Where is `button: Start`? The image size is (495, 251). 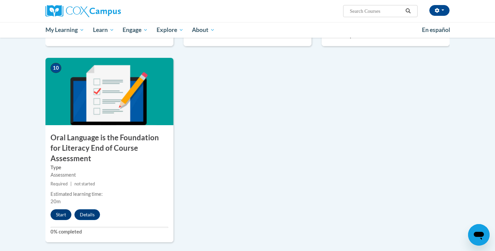
button: Start is located at coordinates (61, 215).